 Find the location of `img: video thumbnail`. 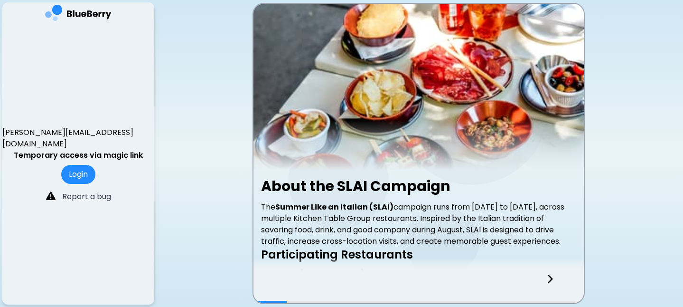

img: video thumbnail is located at coordinates (419, 87).